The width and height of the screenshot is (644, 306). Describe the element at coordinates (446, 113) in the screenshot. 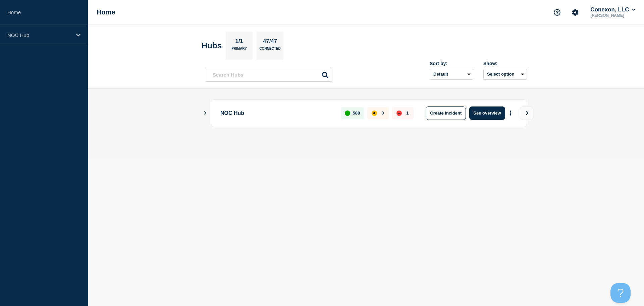

I see `button: Create incident` at that location.